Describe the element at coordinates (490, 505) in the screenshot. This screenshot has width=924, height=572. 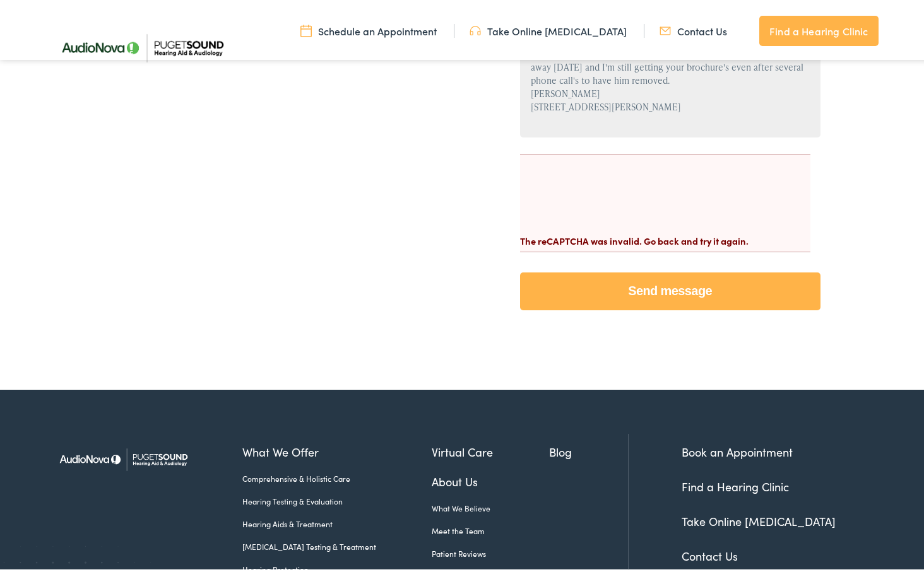
I see `a: What We Believe` at that location.